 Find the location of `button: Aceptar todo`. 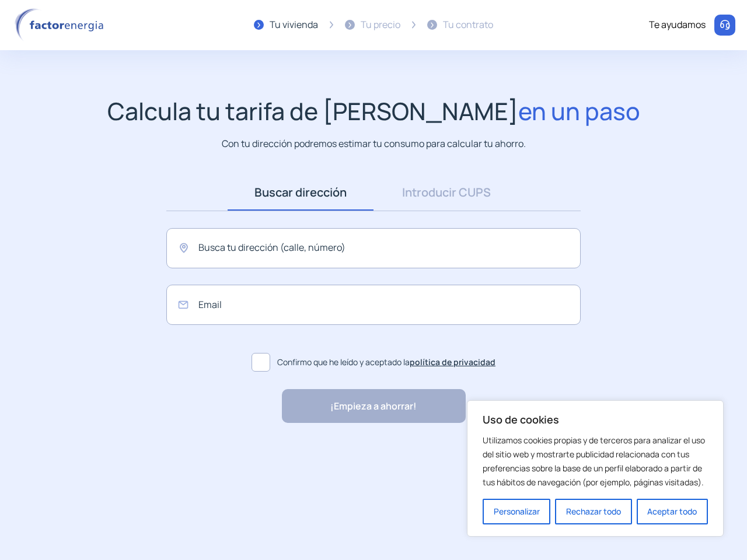

button: Aceptar todo is located at coordinates (672, 512).